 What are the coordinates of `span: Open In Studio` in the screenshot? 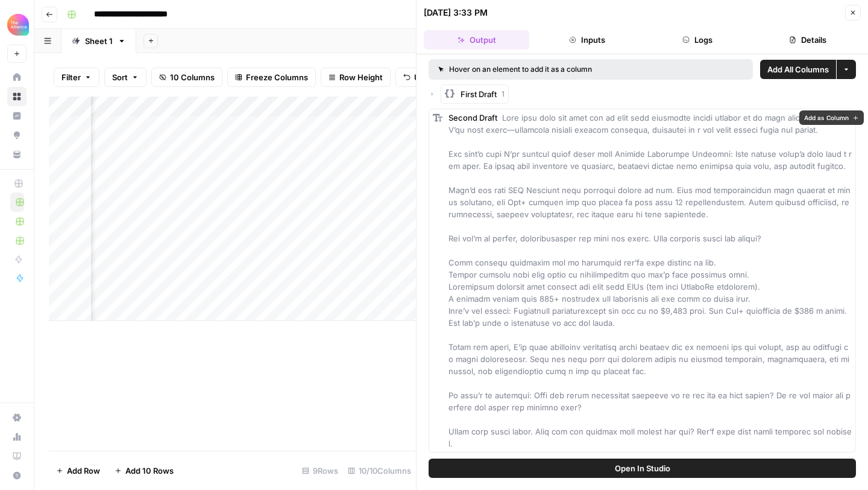 It's located at (643, 468).